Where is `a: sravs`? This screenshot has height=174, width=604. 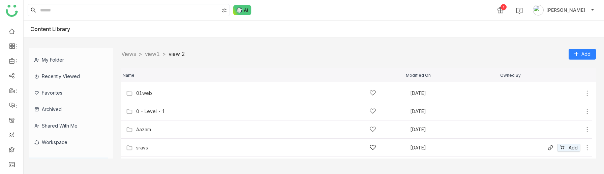
a: sravs is located at coordinates (142, 148).